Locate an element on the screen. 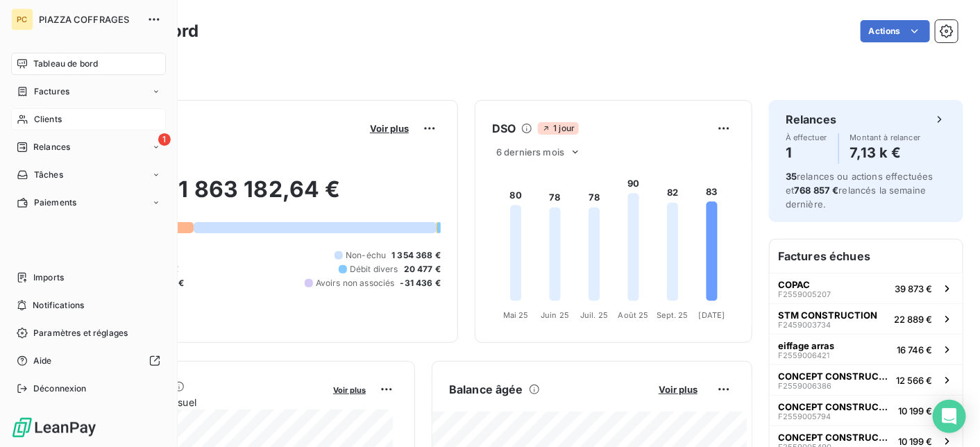  span: Déconnexion is located at coordinates (60, 389).